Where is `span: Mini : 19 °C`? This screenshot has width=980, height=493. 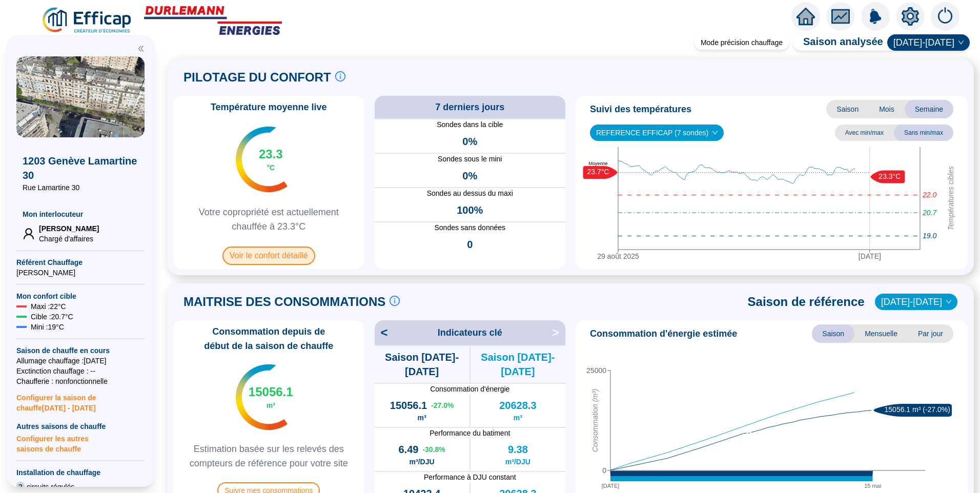 span: Mini : 19 °C is located at coordinates (47, 327).